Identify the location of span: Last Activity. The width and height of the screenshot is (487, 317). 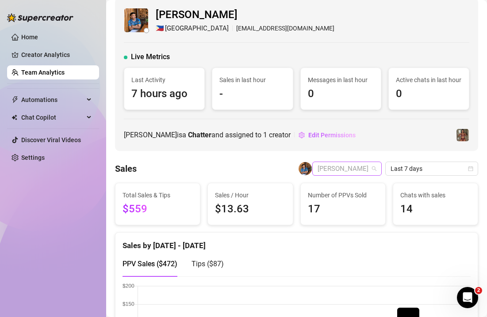
(164, 80).